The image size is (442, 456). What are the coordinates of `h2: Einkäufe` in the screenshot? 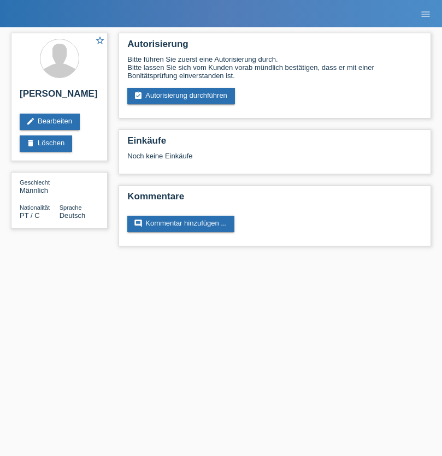 It's located at (275, 144).